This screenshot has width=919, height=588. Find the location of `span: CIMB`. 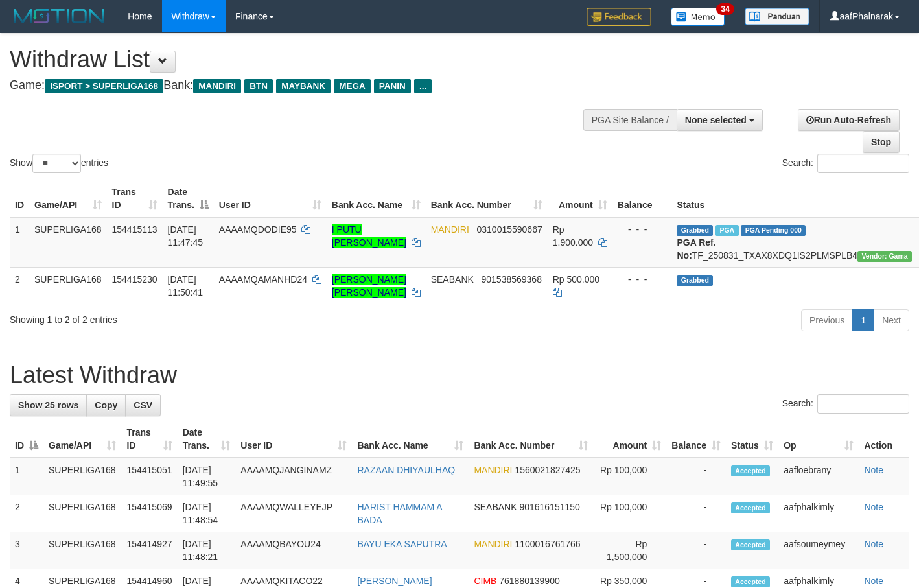

span: CIMB is located at coordinates (485, 581).